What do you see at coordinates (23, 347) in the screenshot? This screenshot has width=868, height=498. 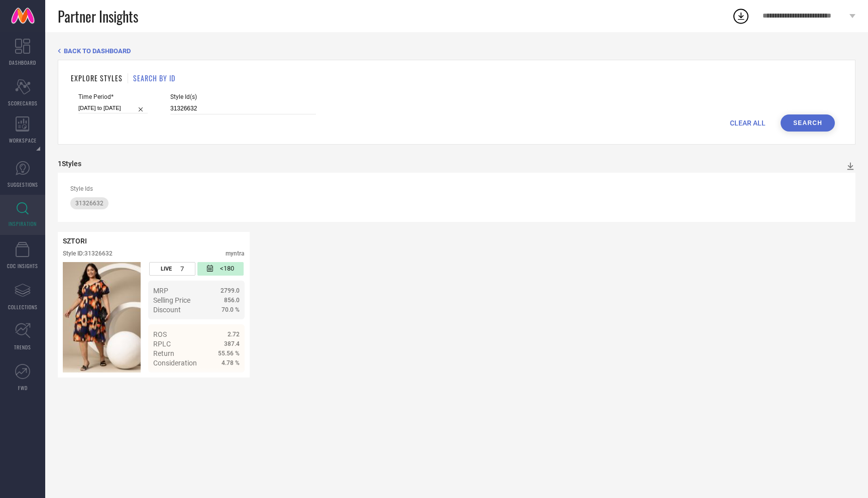 I see `span: TRENDS` at bounding box center [23, 347].